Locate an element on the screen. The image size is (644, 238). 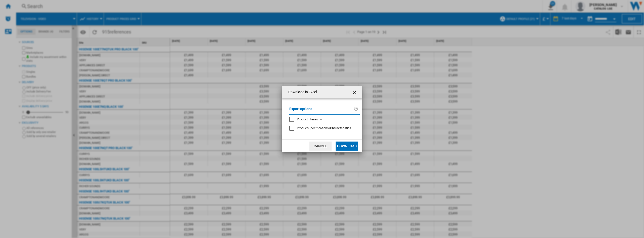
span: Product Specifications/Characteristics is located at coordinates (324, 128).